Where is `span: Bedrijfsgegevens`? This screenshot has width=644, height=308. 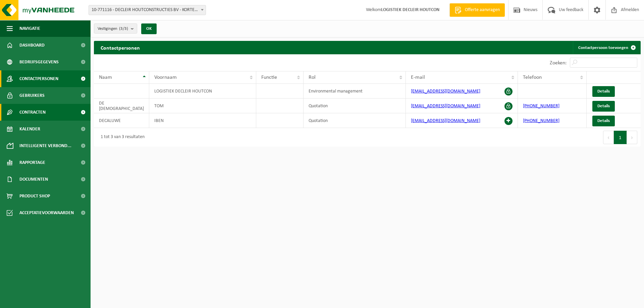
span: Bedrijfsgegevens is located at coordinates (39, 62).